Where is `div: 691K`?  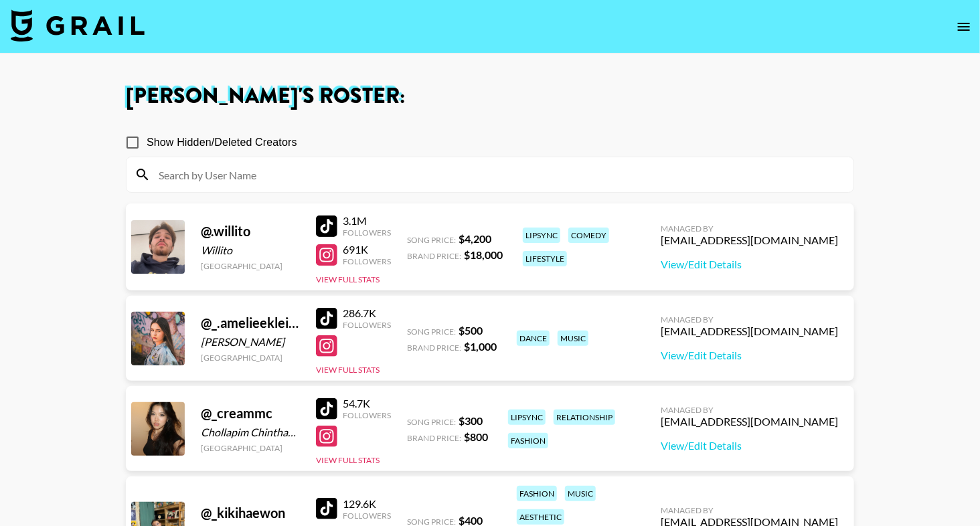
div: 691K is located at coordinates (367, 249).